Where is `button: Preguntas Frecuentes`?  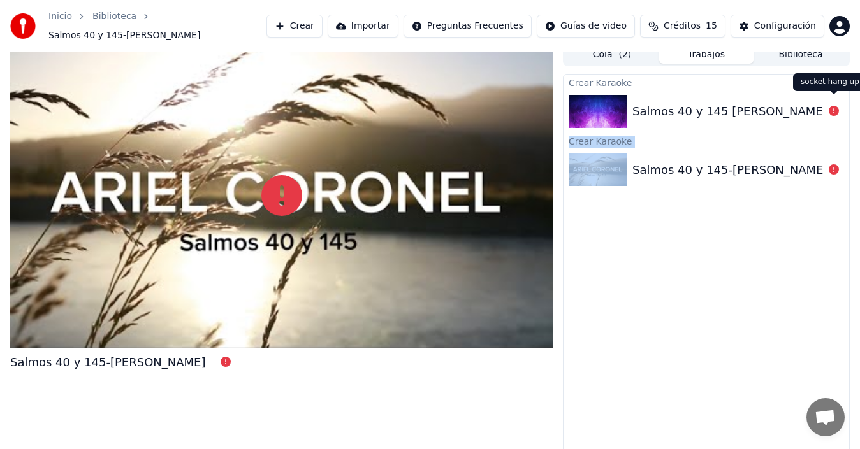
button: Preguntas Frecuentes is located at coordinates (467, 26).